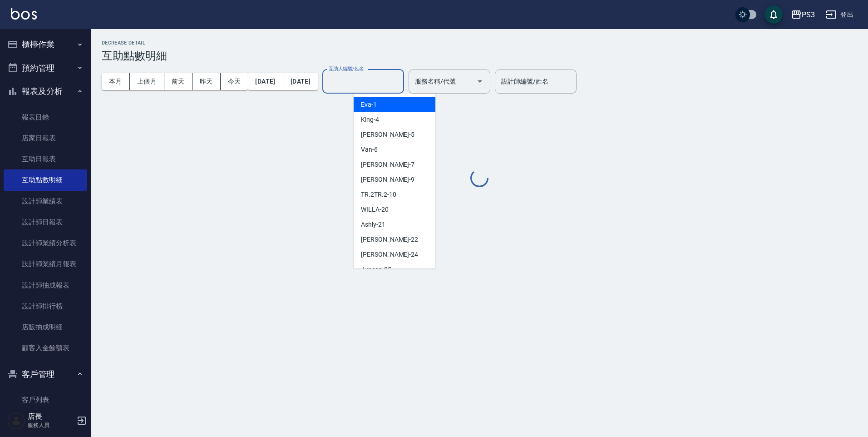 The image size is (868, 437). What do you see at coordinates (480, 81) in the screenshot?
I see `button: Open` at bounding box center [480, 81].